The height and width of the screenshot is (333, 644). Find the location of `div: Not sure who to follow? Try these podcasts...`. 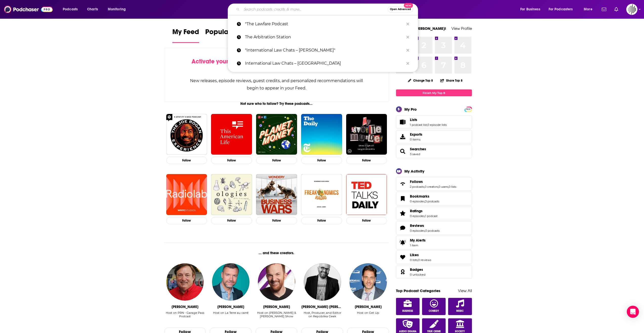

div: Not sure who to follow? Try these podcasts... is located at coordinates (277, 104).